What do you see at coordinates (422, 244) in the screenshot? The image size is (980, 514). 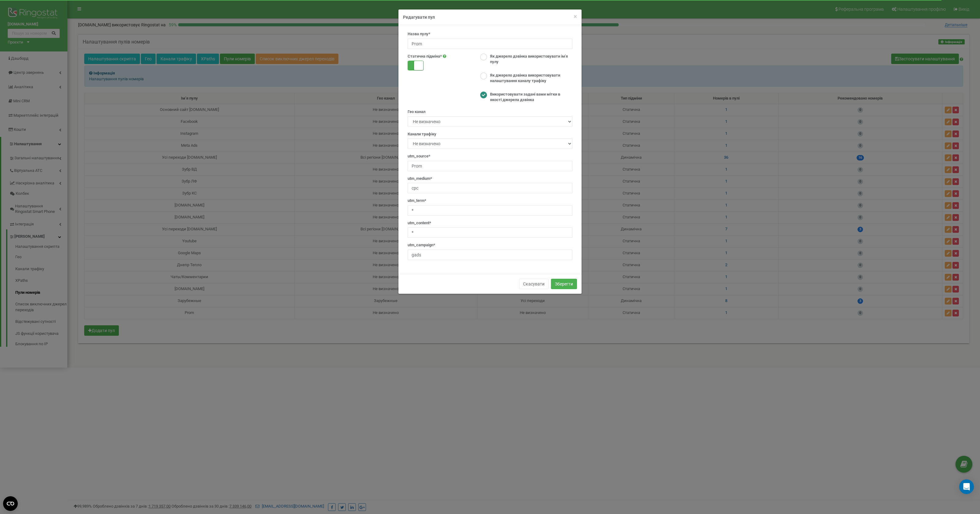 I see `label: utm_cаmpaign*` at bounding box center [422, 244].